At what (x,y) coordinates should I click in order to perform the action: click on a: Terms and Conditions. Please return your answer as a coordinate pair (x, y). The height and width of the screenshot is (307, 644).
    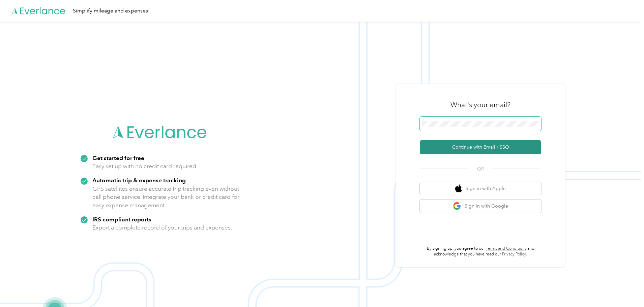
    Looking at the image, I should click on (506, 249).